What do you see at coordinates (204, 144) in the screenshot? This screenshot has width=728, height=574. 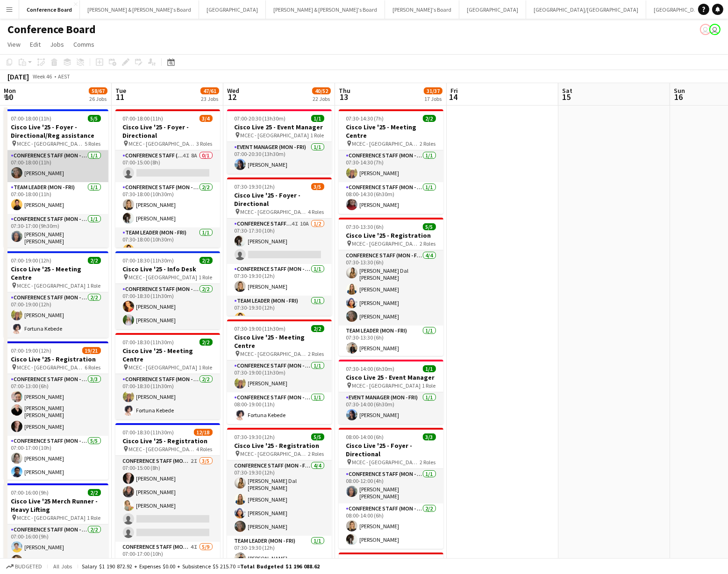 I see `span: 3 Roles` at bounding box center [204, 144].